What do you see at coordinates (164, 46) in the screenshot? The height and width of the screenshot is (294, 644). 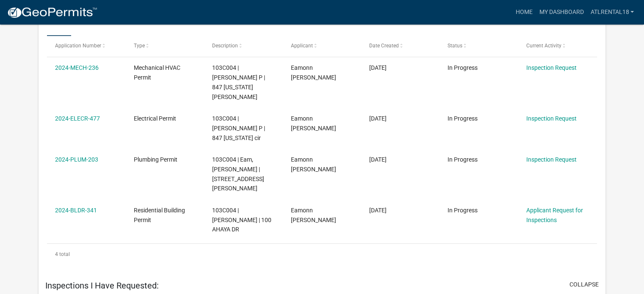 I see `datatable-header-cell: Type` at bounding box center [164, 46].